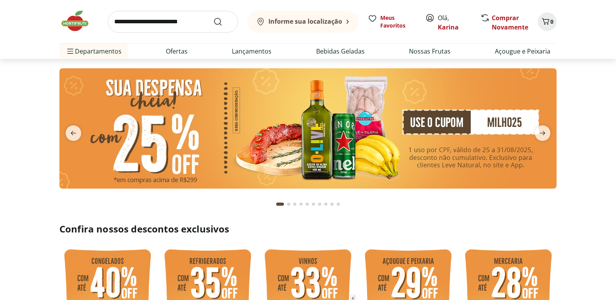  What do you see at coordinates (289, 204) in the screenshot?
I see `button: Go to page 2 from fs-carousel` at bounding box center [289, 204].